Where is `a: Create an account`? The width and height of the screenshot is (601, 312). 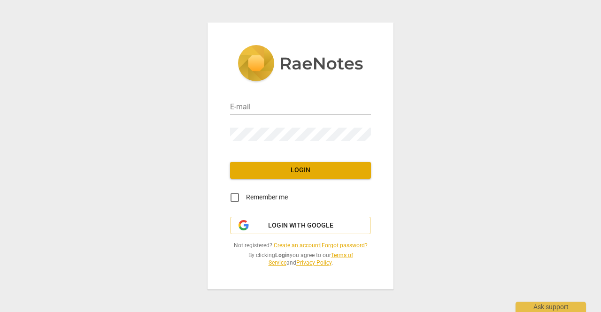
a: Create an account is located at coordinates (297, 246).